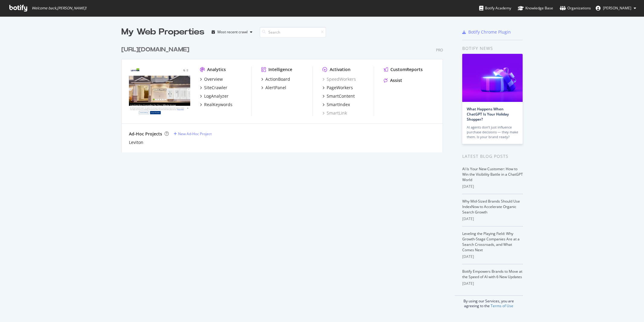 This screenshot has width=644, height=322. I want to click on div: LogAnalyzer, so click(216, 96).